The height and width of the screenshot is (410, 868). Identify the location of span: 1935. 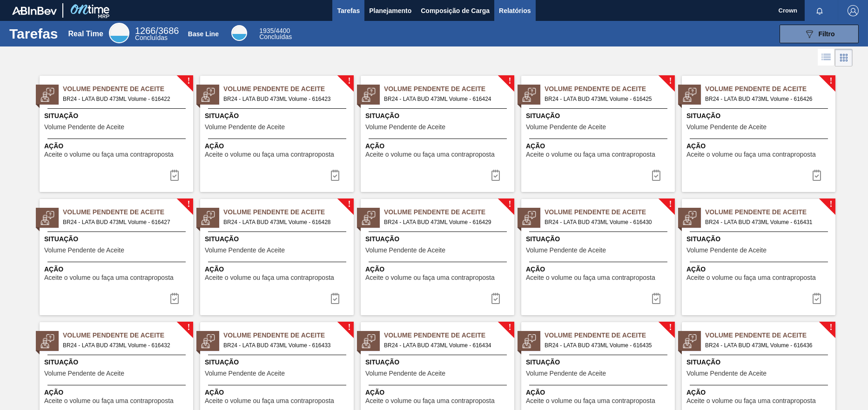
(266, 31).